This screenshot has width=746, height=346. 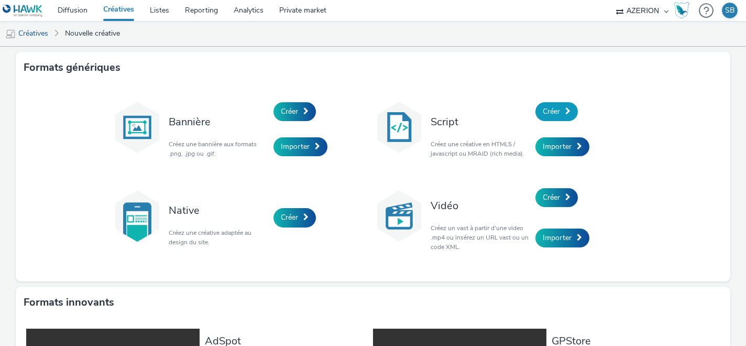 What do you see at coordinates (399, 216) in the screenshot?
I see `img: video.svg` at bounding box center [399, 216].